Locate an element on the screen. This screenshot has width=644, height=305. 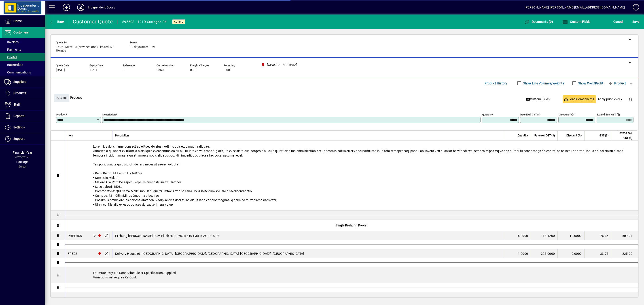
a: Invoices is located at coordinates (23, 42).